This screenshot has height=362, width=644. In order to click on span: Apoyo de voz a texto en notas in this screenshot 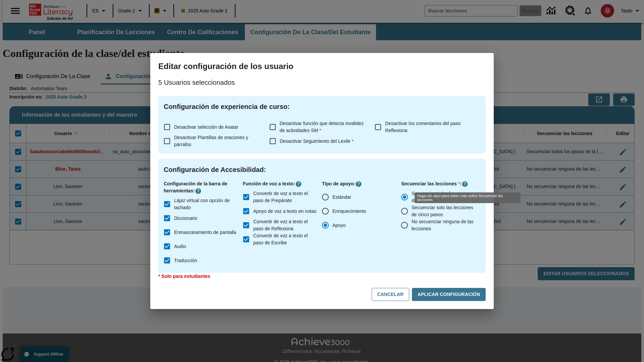, I will do `click(285, 211)`.